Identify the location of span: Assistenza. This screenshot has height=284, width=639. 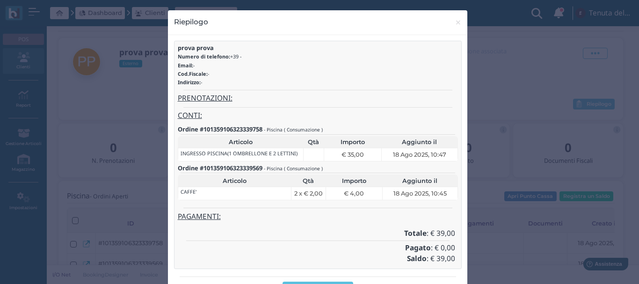
(44, 11).